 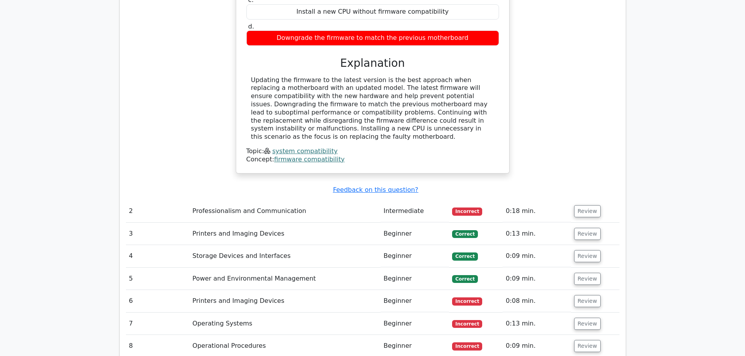 What do you see at coordinates (285, 324) in the screenshot?
I see `td: Operating Systems` at bounding box center [285, 324].